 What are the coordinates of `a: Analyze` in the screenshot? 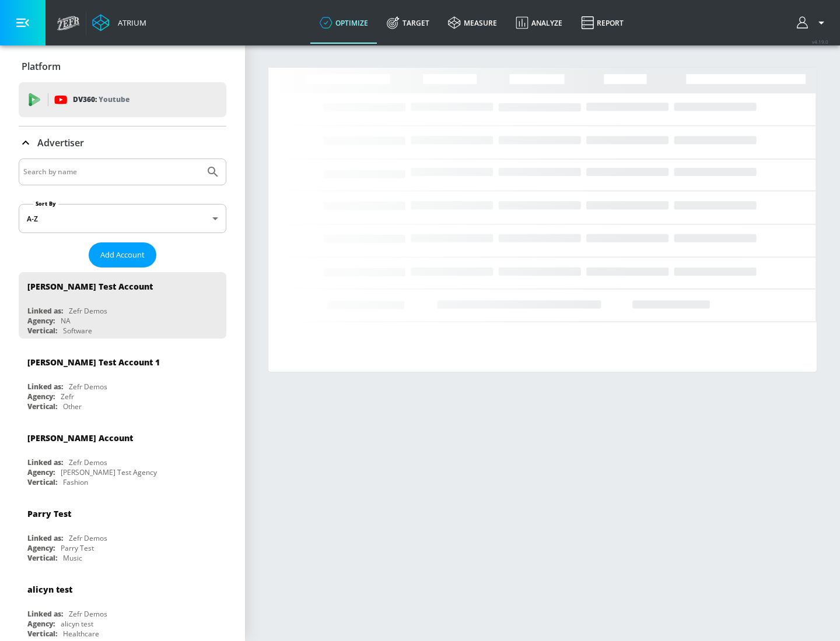 It's located at (539, 23).